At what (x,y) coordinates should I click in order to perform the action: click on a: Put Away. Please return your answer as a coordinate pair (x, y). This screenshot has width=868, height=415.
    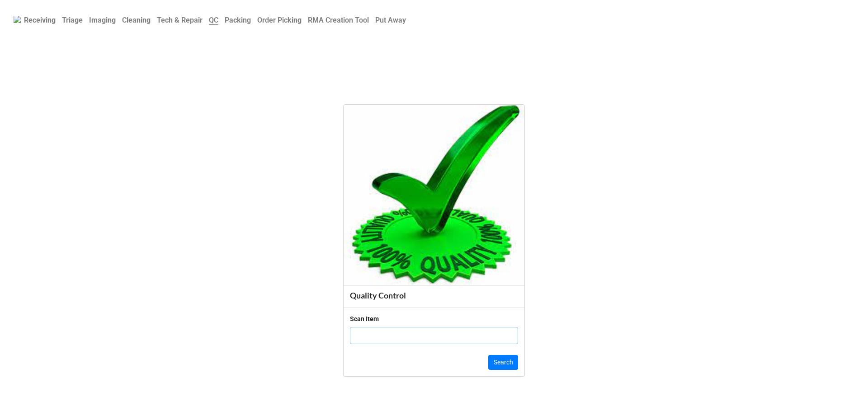
    Looking at the image, I should click on (391, 20).